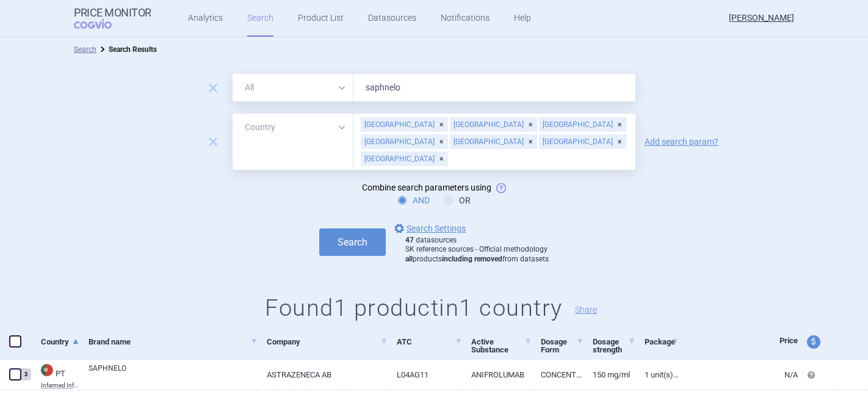  What do you see at coordinates (327, 341) in the screenshot?
I see `a: Company` at bounding box center [327, 341].